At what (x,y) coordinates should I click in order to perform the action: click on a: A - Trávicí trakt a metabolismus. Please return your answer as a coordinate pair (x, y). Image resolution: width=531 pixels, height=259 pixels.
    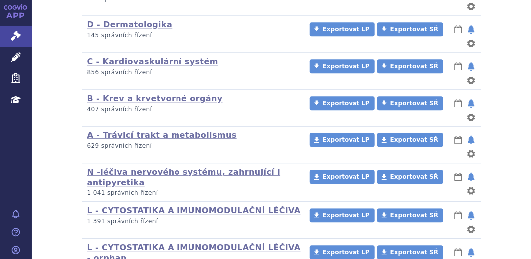
    Looking at the image, I should click on (162, 135).